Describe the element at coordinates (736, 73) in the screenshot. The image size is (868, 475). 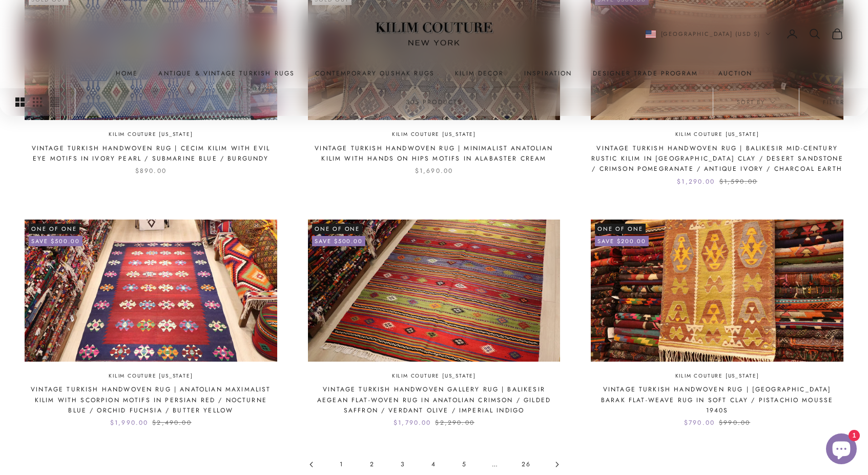
I see `a: Auction` at that location.